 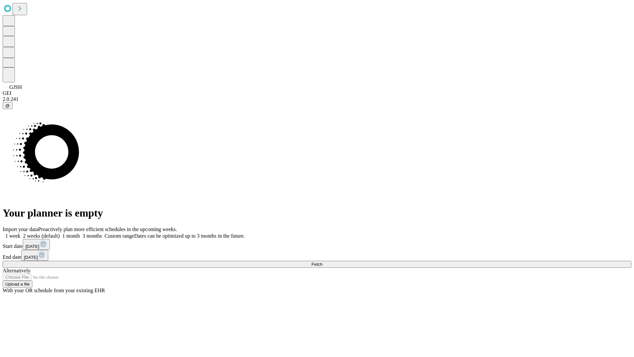 What do you see at coordinates (317, 244) in the screenshot?
I see `div: Start date` at bounding box center [317, 244].